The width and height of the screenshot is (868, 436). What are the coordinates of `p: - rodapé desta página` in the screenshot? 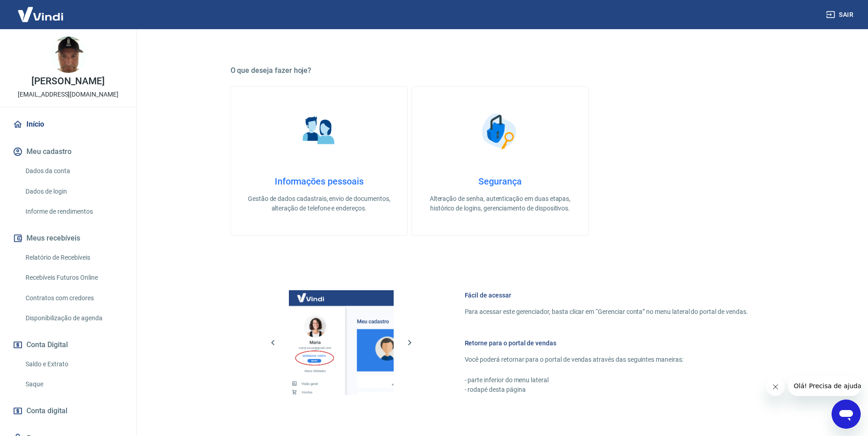 It's located at (606, 389).